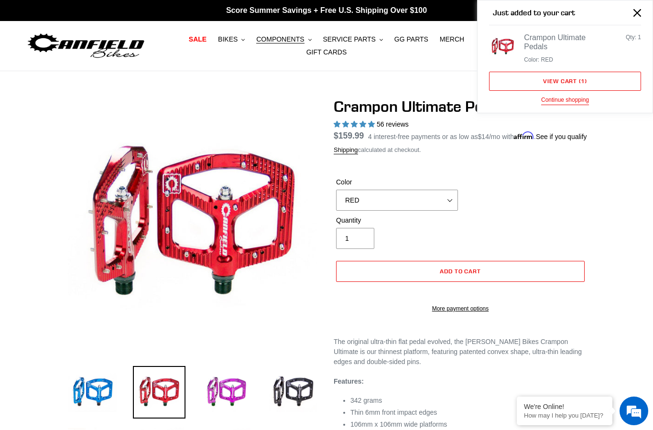 Image resolution: width=653 pixels, height=430 pixels. What do you see at coordinates (326, 52) in the screenshot?
I see `a: GIFT CARDS` at bounding box center [326, 52].